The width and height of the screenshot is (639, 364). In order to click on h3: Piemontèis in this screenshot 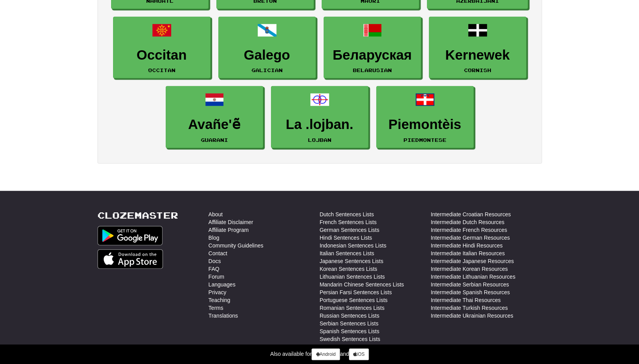, I will do `click(425, 124)`.